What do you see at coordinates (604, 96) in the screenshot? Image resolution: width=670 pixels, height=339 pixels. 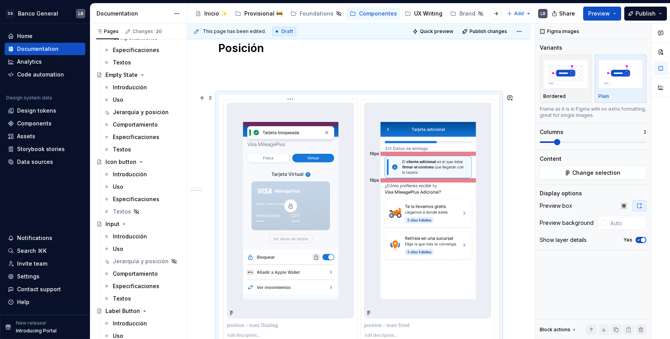 I see `p: Plain` at bounding box center [604, 96].